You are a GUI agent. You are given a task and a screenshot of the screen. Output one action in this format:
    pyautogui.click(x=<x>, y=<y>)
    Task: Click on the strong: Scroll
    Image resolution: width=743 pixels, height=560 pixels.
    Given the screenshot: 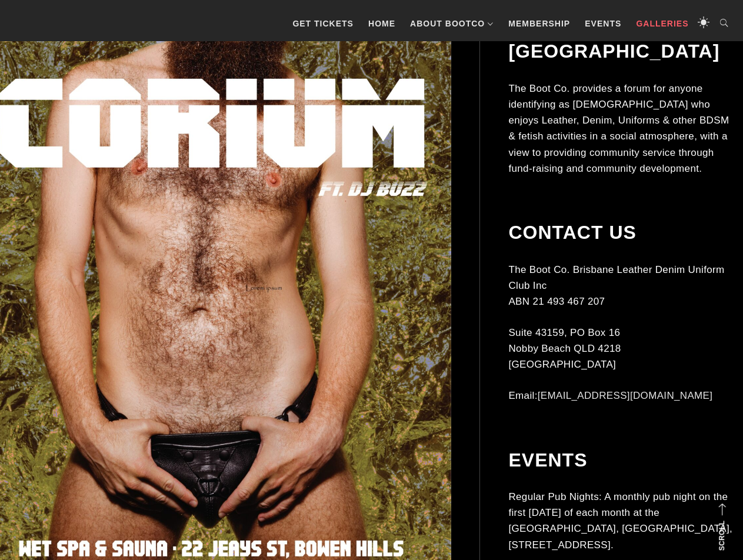 What is the action you would take?
    pyautogui.click(x=721, y=536)
    